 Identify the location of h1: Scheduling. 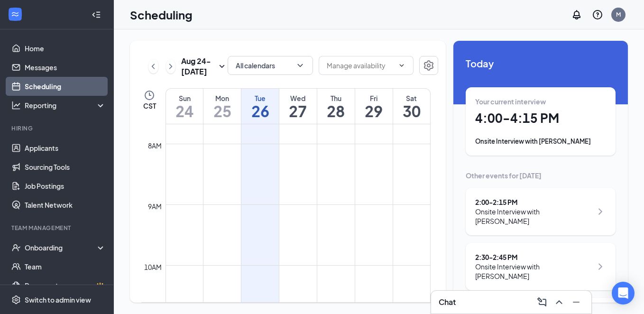
(161, 15).